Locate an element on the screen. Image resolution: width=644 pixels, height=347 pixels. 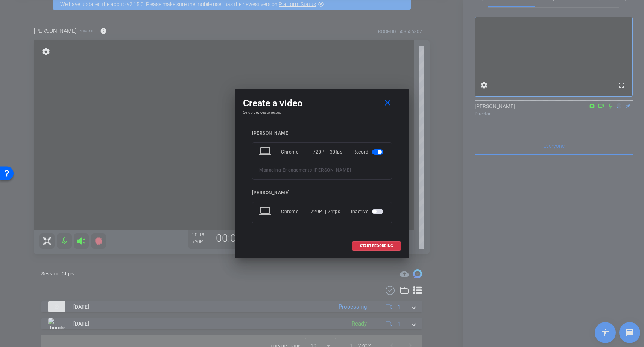
div: 720P | 30fps is located at coordinates (328, 152).